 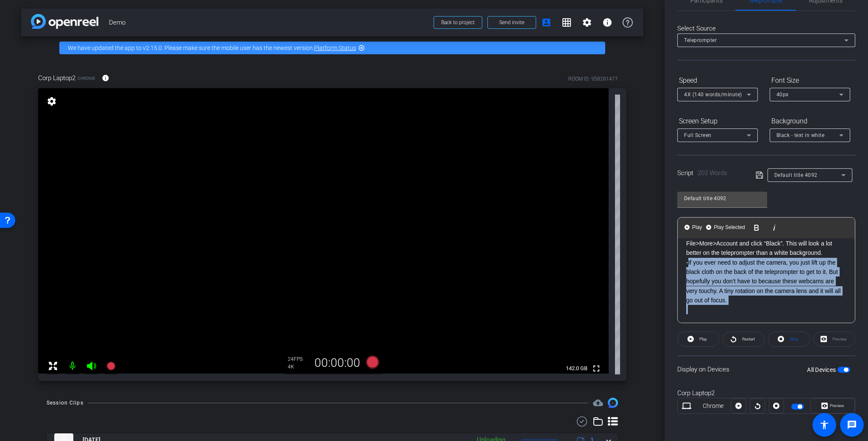 What do you see at coordinates (593, 79) in the screenshot?
I see `div: ROOM ID: 958281477` at bounding box center [593, 79].